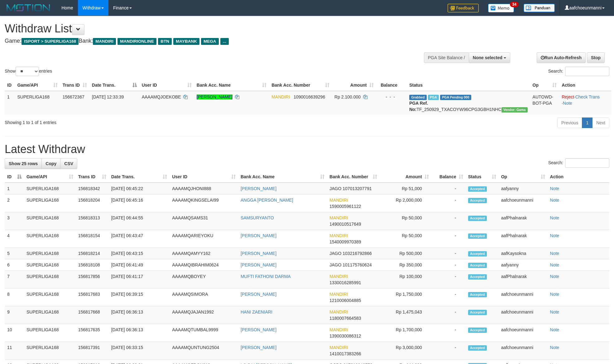 The image size is (614, 364). Describe the element at coordinates (405, 265) in the screenshot. I see `td: Rp 350,000` at that location.